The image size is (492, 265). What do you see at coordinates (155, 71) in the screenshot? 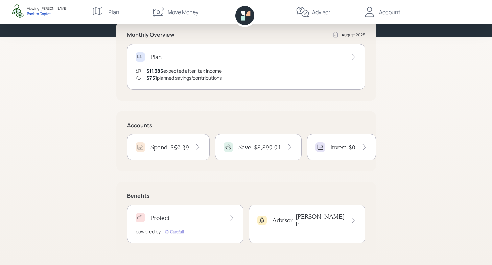
I see `span: $11,386` at bounding box center [155, 71].